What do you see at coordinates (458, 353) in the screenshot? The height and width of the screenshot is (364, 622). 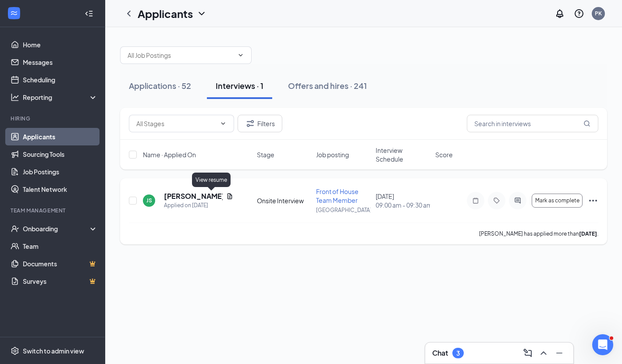 I see `div: 3` at bounding box center [458, 353].